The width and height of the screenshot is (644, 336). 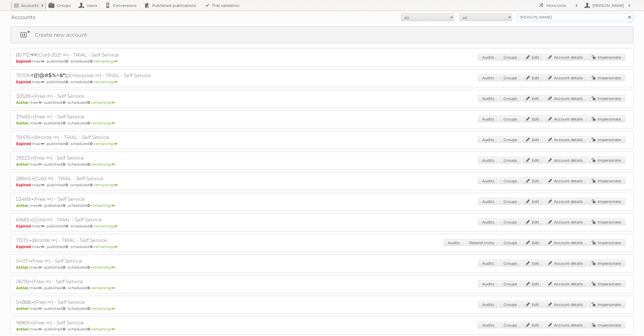 I want to click on a: Create new account, so click(x=322, y=35).